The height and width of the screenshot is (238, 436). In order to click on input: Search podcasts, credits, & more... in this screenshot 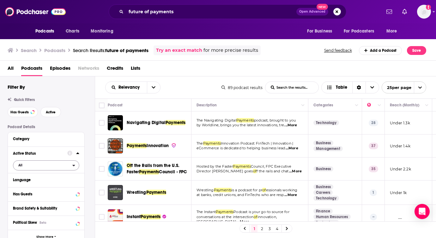, I will do `click(211, 12)`.